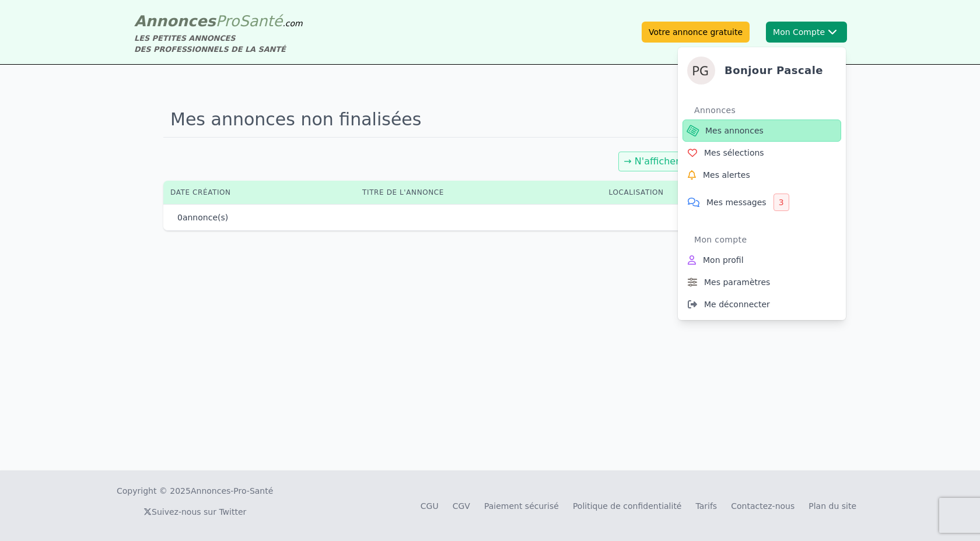 The width and height of the screenshot is (980, 541). I want to click on div: LES PETITES ANNONCES DES PROFESSIONNELS DE LA SANTÉ, so click(218, 44).